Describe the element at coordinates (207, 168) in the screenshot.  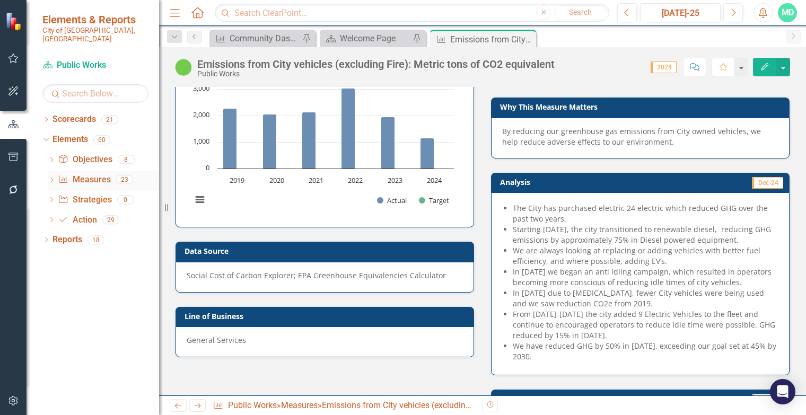
I see `text: 0` at that location.